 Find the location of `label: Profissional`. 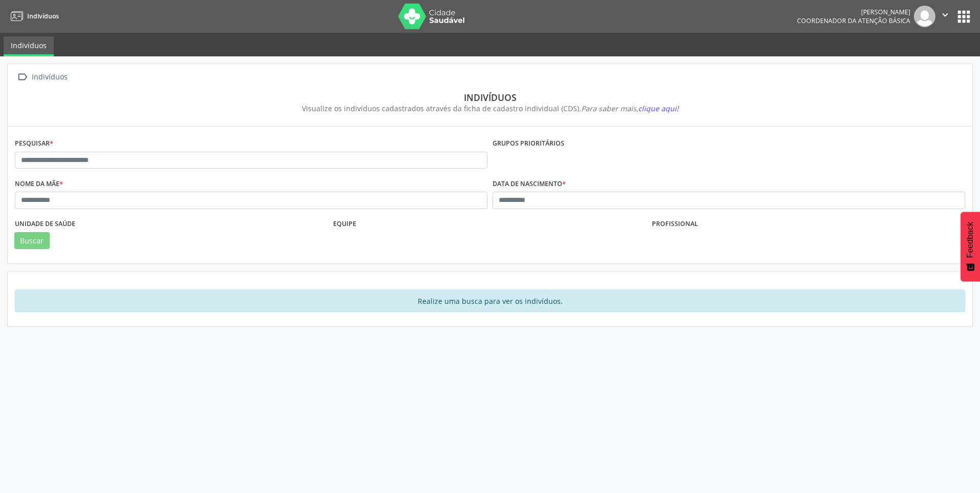

label: Profissional is located at coordinates (675, 224).